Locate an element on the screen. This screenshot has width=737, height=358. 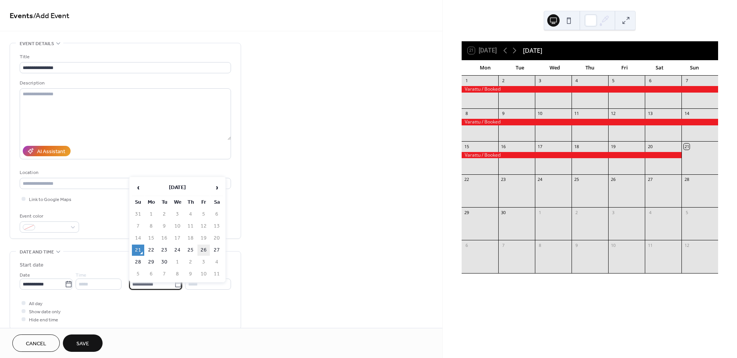
div: 8 is located at coordinates (466, 113).